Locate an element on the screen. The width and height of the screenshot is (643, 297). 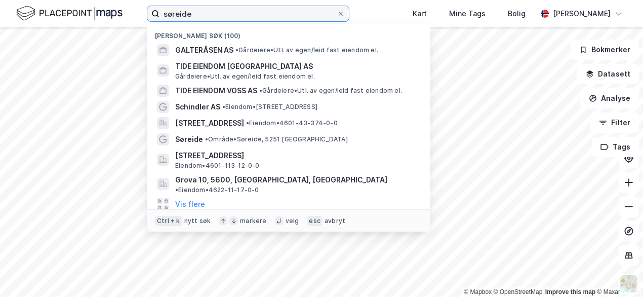
span: TIDE EIENDOM VOSS AS is located at coordinates (216, 91).